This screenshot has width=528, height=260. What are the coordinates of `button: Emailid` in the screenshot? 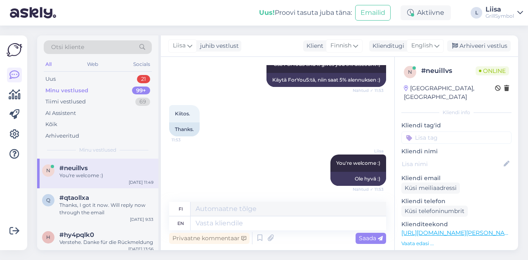 It's located at (373, 13).